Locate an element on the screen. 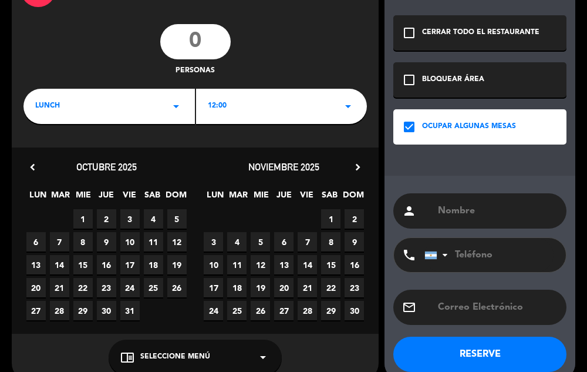 The image size is (587, 372). i: check_box is located at coordinates (409, 127).